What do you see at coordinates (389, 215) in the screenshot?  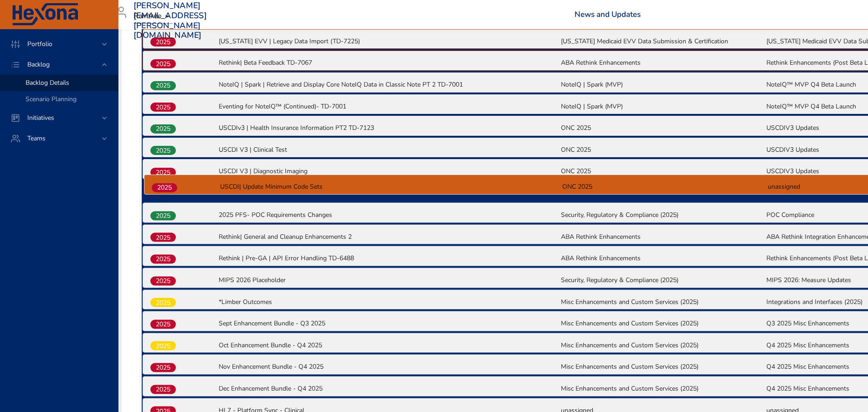 I see `p: 2025 PFS- POC Requirements Changes` at bounding box center [389, 215].